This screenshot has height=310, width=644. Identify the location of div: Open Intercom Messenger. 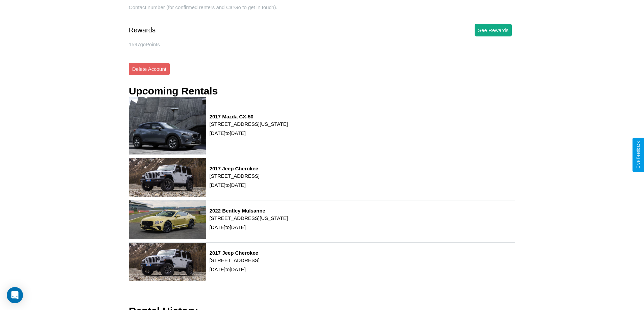
(15, 295).